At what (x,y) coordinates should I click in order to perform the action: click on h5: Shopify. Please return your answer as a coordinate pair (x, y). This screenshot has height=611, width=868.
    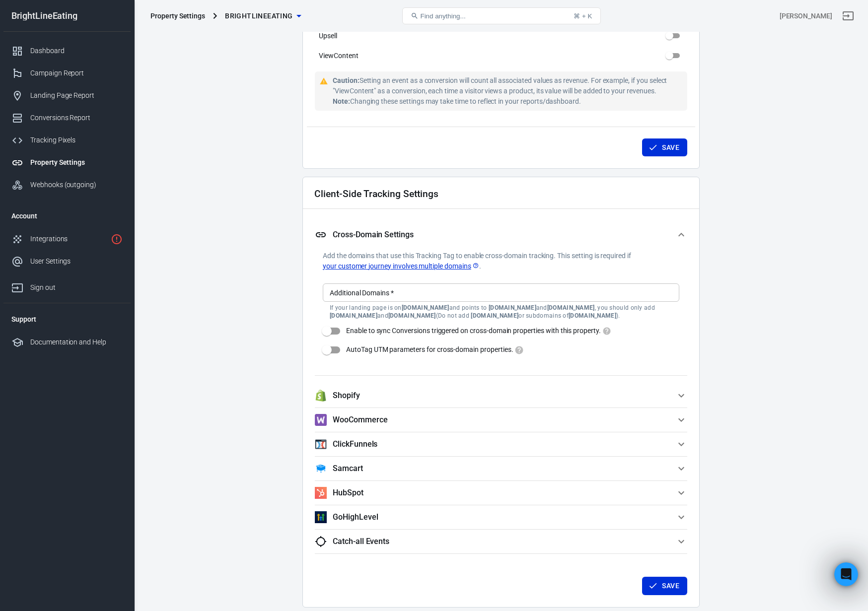
    Looking at the image, I should click on (347, 395).